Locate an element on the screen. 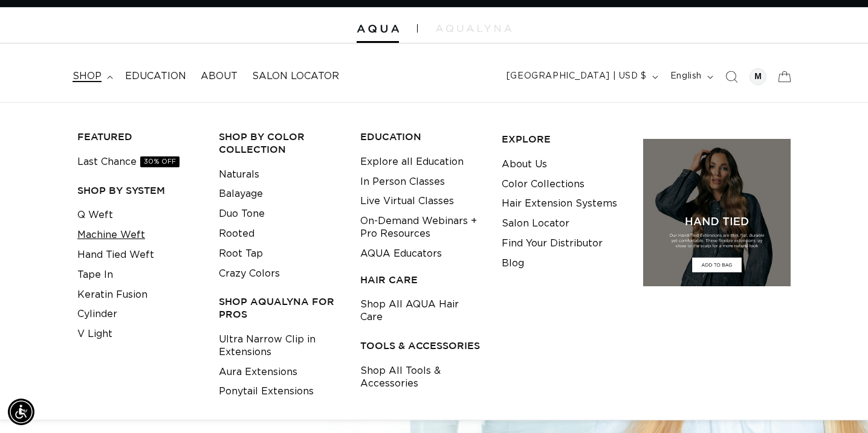 The width and height of the screenshot is (868, 433). a: About is located at coordinates (219, 76).